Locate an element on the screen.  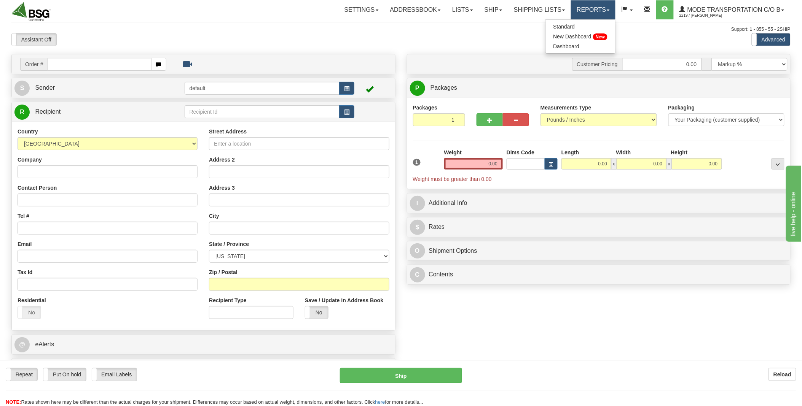
label: Recipient Type is located at coordinates (228, 301).